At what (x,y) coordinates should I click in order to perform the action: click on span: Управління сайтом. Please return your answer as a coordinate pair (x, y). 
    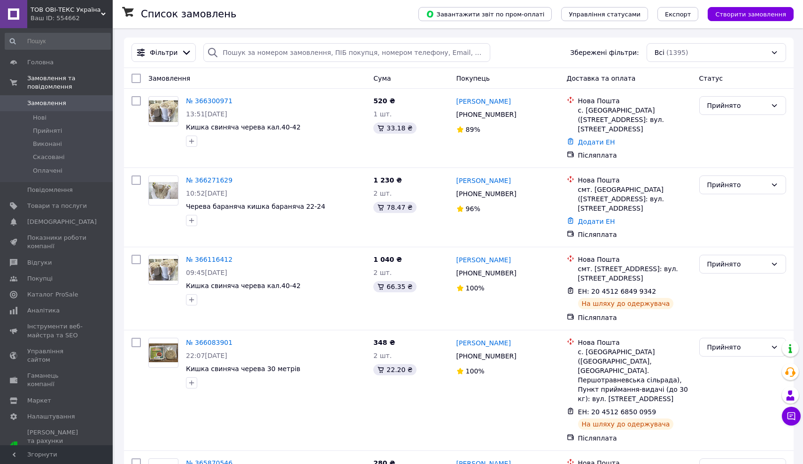
    Looking at the image, I should click on (57, 356).